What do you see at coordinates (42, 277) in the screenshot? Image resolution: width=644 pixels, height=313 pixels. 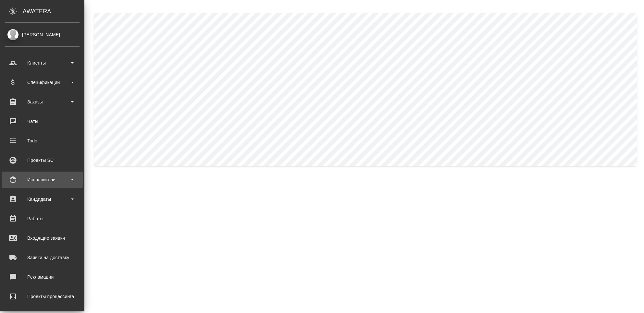 I see `a: Рекламации` at bounding box center [42, 277].